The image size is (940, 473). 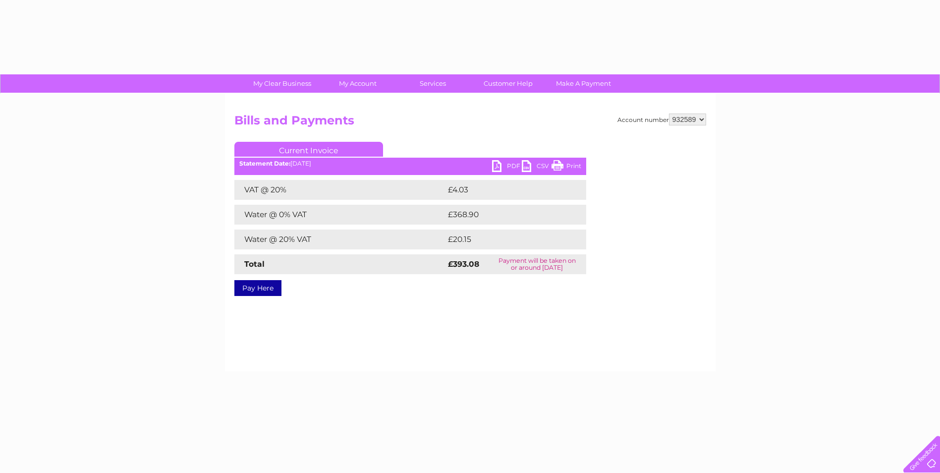 What do you see at coordinates (508, 83) in the screenshot?
I see `a: Customer Help` at bounding box center [508, 83].